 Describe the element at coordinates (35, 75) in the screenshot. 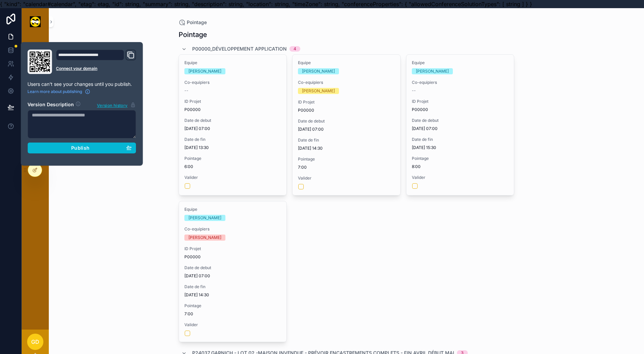

I see `div: scrollable content` at that location.